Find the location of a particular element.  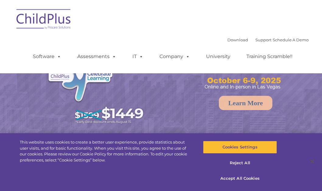

button: Close is located at coordinates (313, 162).